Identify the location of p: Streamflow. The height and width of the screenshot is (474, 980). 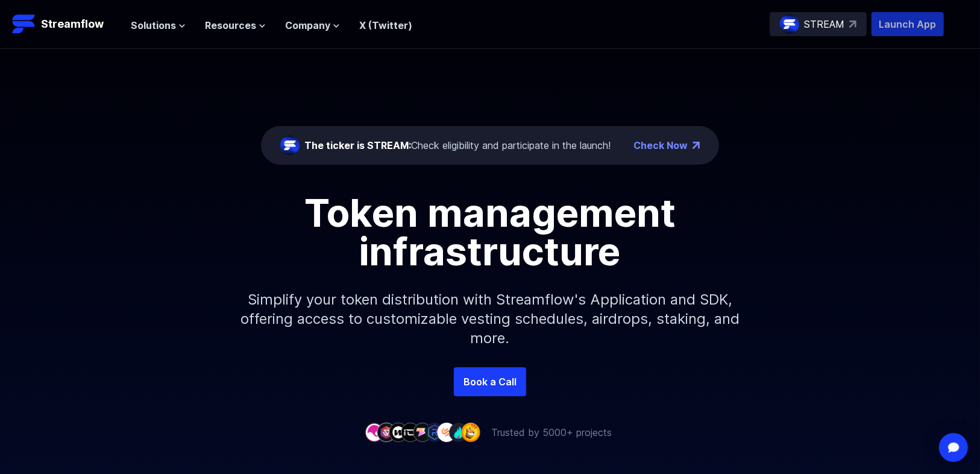
(72, 24).